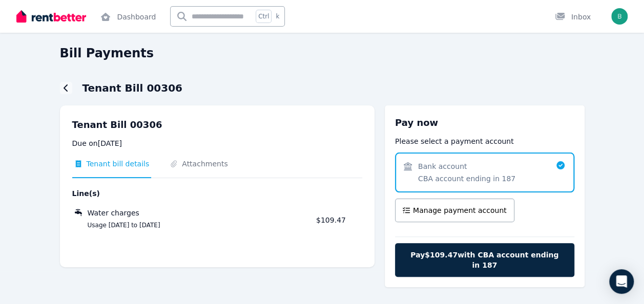 Image resolution: width=644 pixels, height=304 pixels. Describe the element at coordinates (217, 169) in the screenshot. I see `nav: Tabs` at that location.